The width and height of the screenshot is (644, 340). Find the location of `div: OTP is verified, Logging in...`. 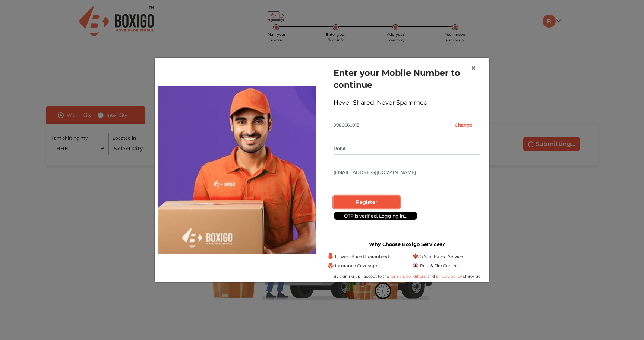

div: OTP is verified, Logging in... is located at coordinates (376, 216).